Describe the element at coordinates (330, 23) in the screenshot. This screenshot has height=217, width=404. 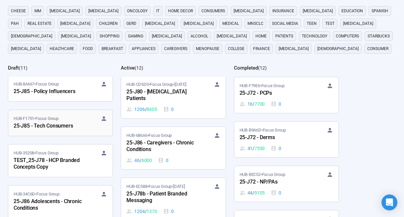
I see `span: Test` at that location.